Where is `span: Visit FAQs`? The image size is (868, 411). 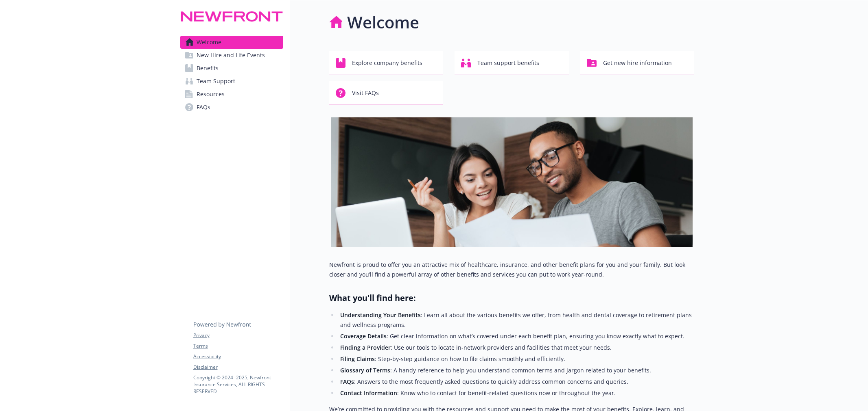 span: Visit FAQs is located at coordinates (365, 93).